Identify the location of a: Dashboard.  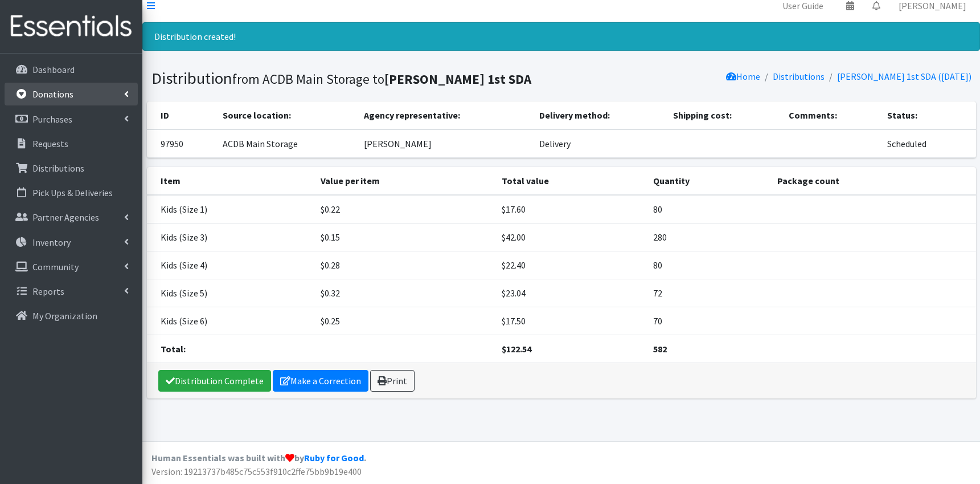
(72, 70).